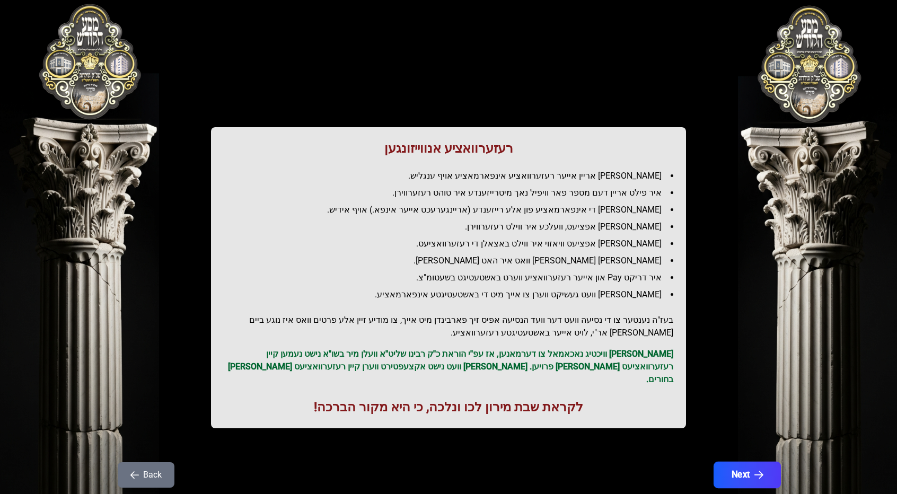 This screenshot has height=494, width=897. What do you see at coordinates (449, 148) in the screenshot?
I see `h1: רעזערוואציע אנווייזונגען` at bounding box center [449, 148].